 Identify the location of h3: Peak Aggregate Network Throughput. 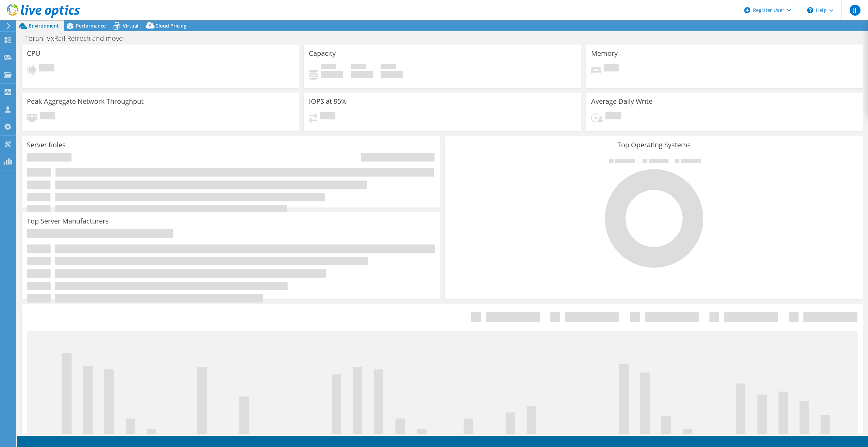
(85, 101).